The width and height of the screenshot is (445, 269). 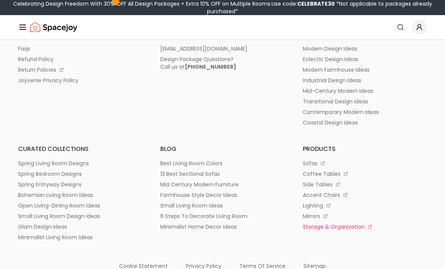 What do you see at coordinates (335, 101) in the screenshot?
I see `p: transitional design ideas` at bounding box center [335, 101].